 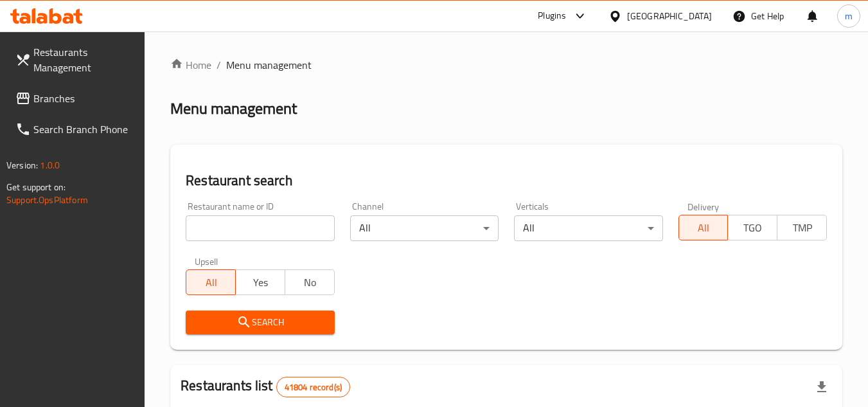 What do you see at coordinates (310, 282) in the screenshot?
I see `span: No` at bounding box center [310, 282].